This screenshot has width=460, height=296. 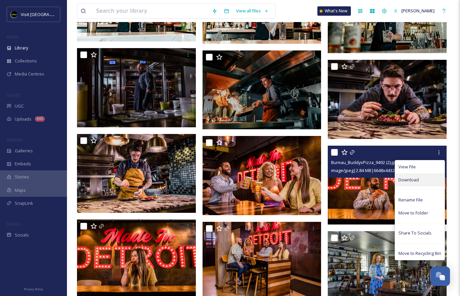 I want to click on div: 445, so click(x=40, y=119).